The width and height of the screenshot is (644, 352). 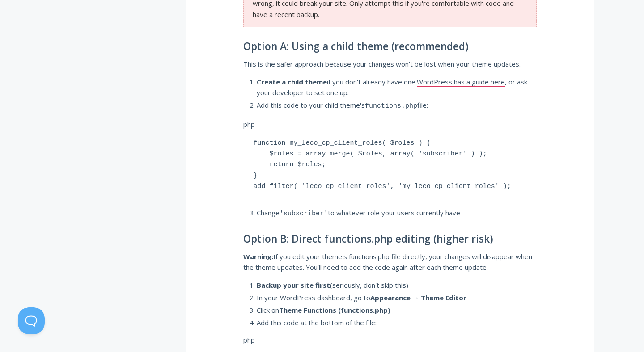 What do you see at coordinates (396, 322) in the screenshot?
I see `li: Add this code at the bottom of the file:` at bounding box center [396, 322].